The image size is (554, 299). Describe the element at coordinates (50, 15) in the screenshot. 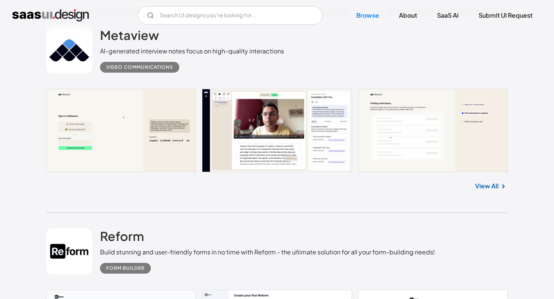

I see `a: home` at that location.